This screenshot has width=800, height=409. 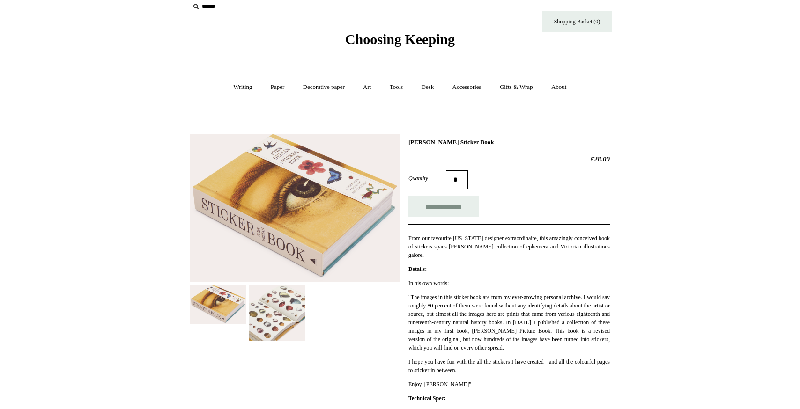 What do you see at coordinates (417, 269) in the screenshot?
I see `strong: Details:` at bounding box center [417, 269].